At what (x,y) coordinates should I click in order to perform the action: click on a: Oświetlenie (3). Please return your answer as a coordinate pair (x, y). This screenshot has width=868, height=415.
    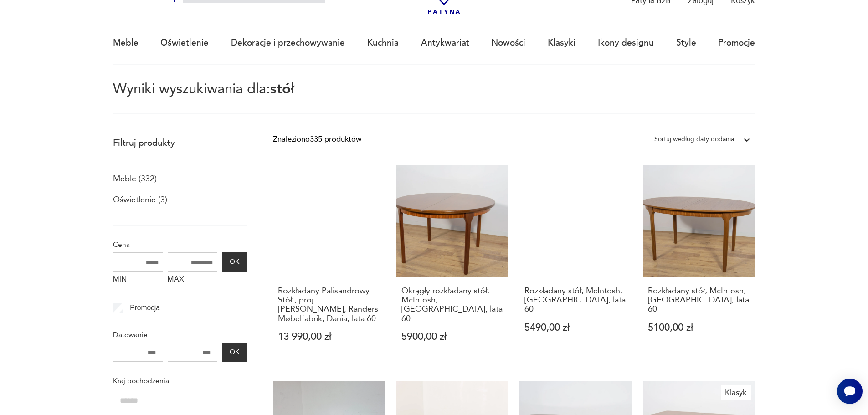
    Looking at the image, I should click on (140, 200).